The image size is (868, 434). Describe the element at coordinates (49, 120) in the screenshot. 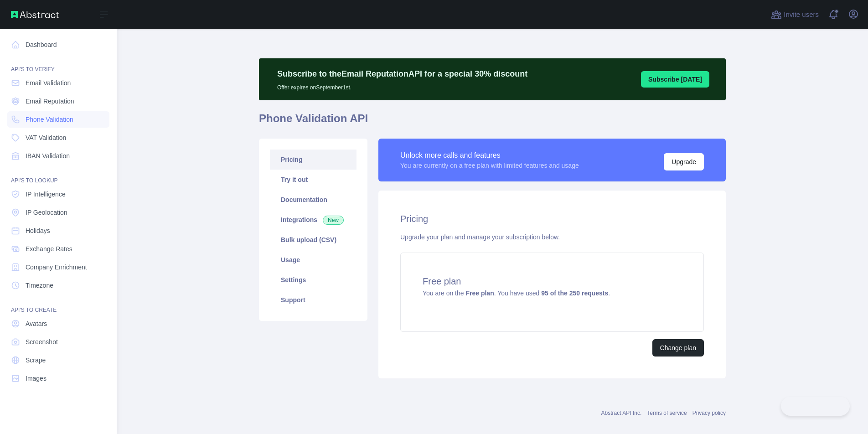

I see `span: Phone Validation` at that location.